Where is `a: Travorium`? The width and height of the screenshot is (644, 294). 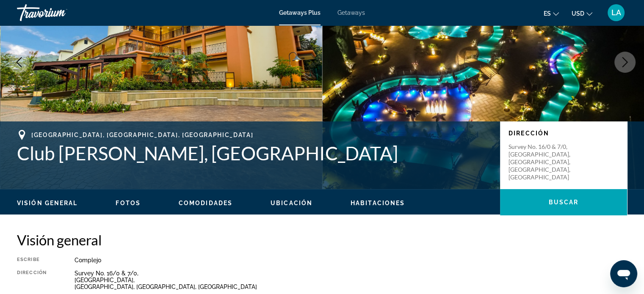 a: Travorium is located at coordinates (59, 13).